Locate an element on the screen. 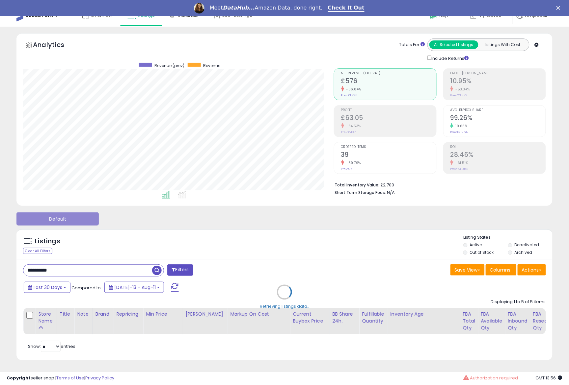 This screenshot has height=385, width=569. h5: Analytics is located at coordinates (55, 45).